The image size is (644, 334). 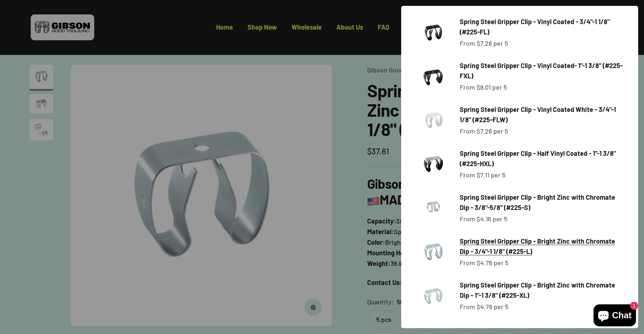 I want to click on a: Spring Steel Gripper Clip - Bright Zinc with Chromate Dip - 3/4"-1 1/8" (#225-L) From $4.76 per 5, so click(x=520, y=252).